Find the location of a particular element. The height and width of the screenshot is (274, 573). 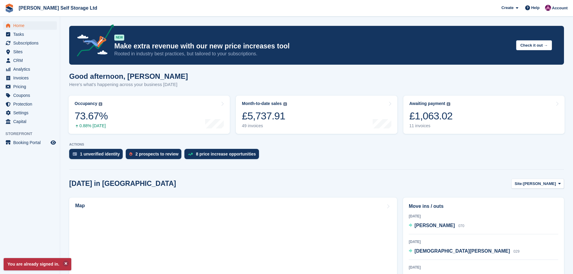

img: verify_identity-adf6edd0f0f0b5bbfe63781bf79b02c33cf7c696d77639b501bdc392416b5a36.svg is located at coordinates (75, 154).